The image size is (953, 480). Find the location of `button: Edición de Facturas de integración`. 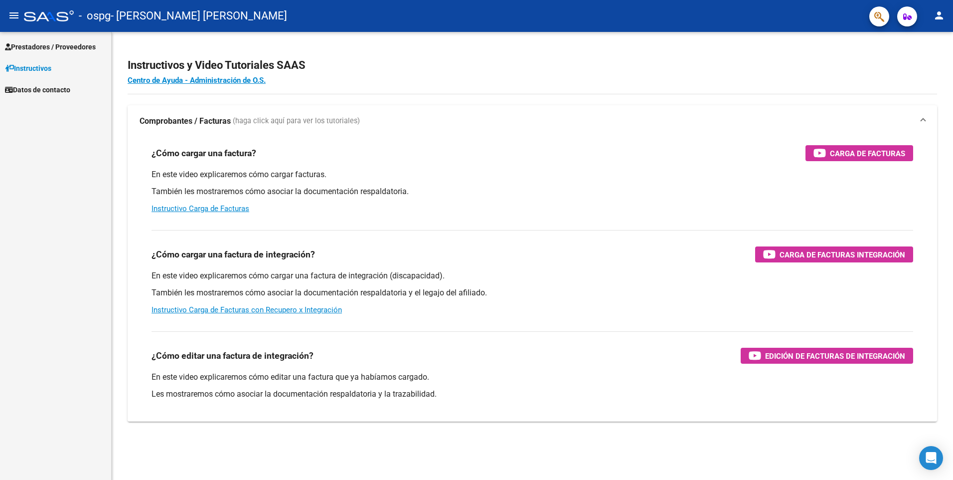

button: Edición de Facturas de integración is located at coordinates (827, 356).